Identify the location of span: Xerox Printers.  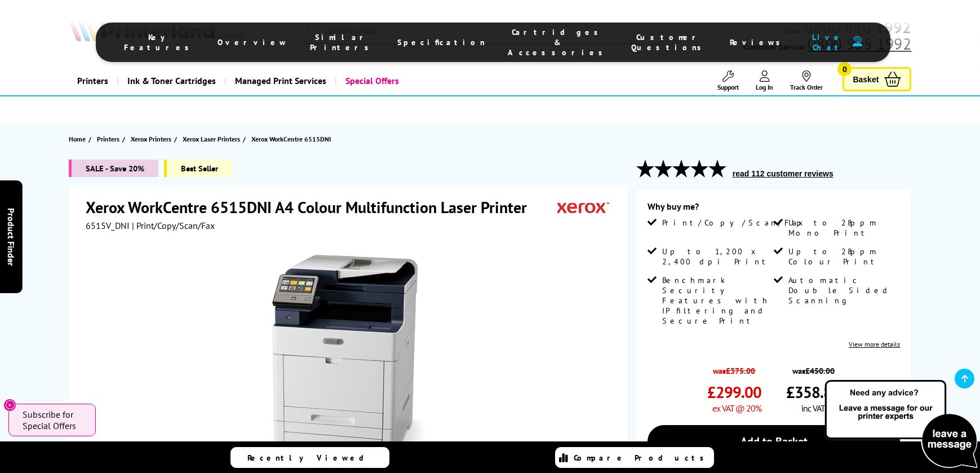
(151, 138).